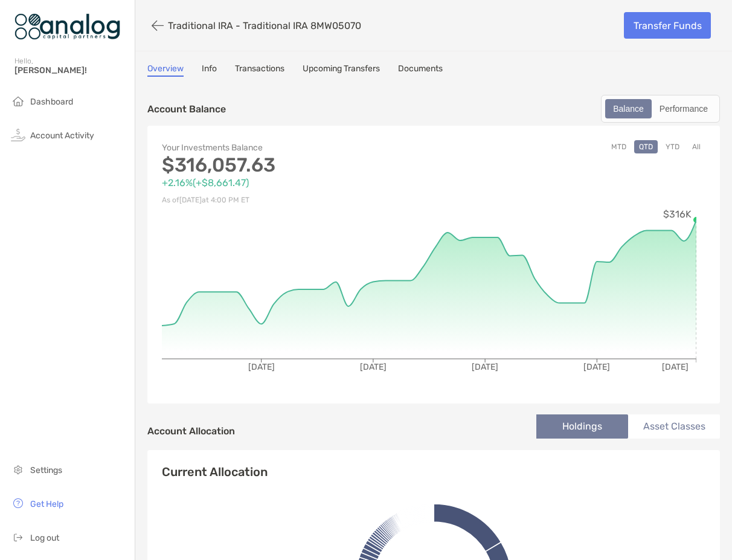 Image resolution: width=732 pixels, height=560 pixels. What do you see at coordinates (341, 70) in the screenshot?
I see `a: Upcoming Transfers` at bounding box center [341, 70].